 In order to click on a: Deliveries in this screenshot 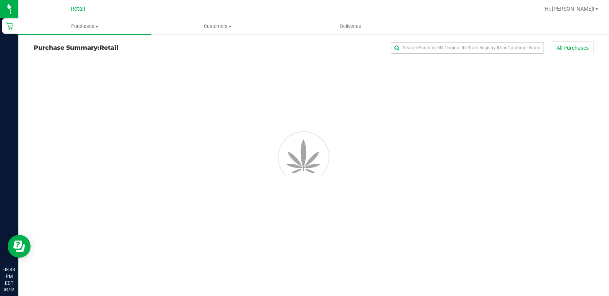, I will do `click(350, 26)`.